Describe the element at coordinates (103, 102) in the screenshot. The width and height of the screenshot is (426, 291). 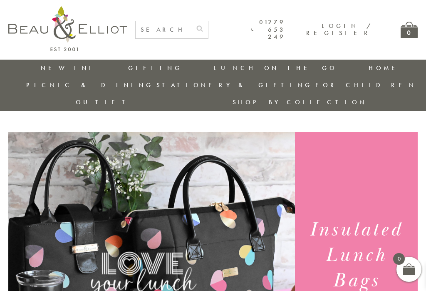
I see `a: Outlet` at that location.